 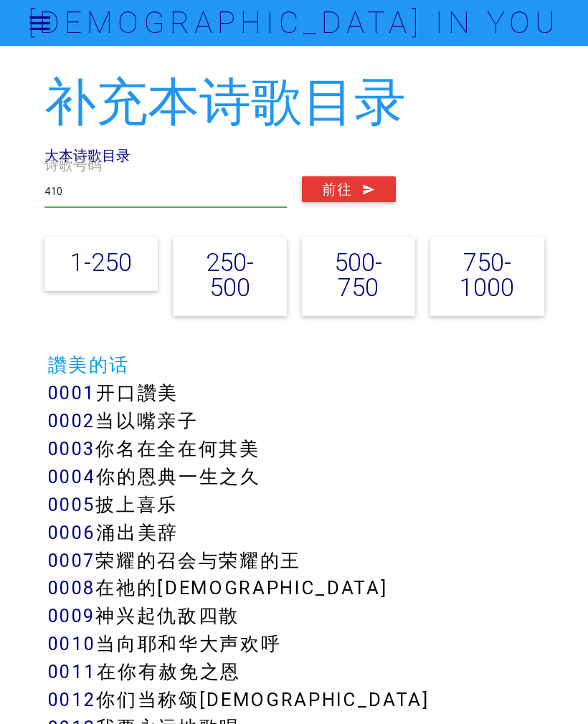 What do you see at coordinates (487, 274) in the screenshot?
I see `a: 750-1000` at bounding box center [487, 274].